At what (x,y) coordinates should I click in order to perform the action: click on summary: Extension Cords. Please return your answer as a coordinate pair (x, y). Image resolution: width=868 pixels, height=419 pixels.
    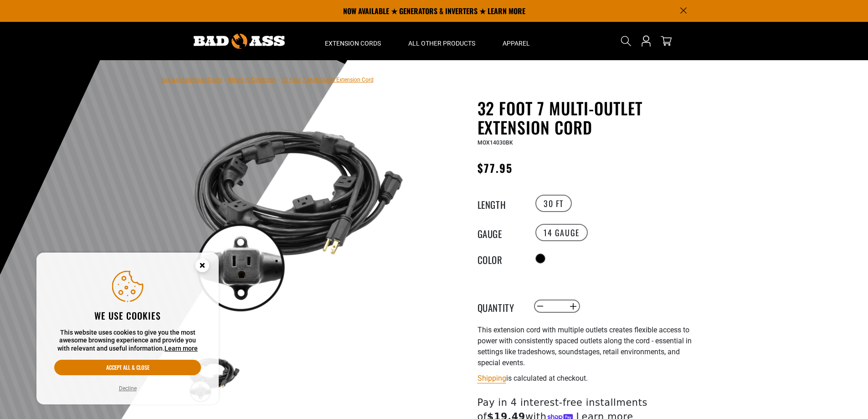
    Looking at the image, I should click on (353, 41).